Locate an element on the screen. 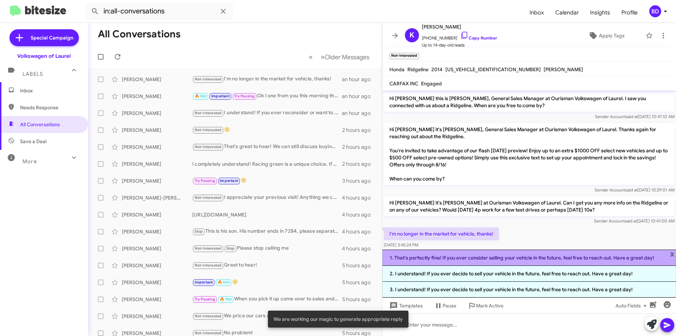  span: All Conversations is located at coordinates (40, 124).